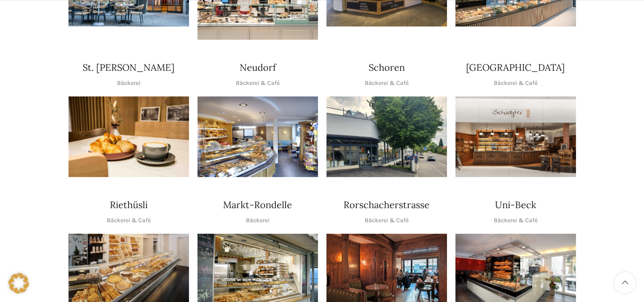 The image size is (644, 302). What do you see at coordinates (386, 67) in the screenshot?
I see `h4: Schoren` at bounding box center [386, 67].